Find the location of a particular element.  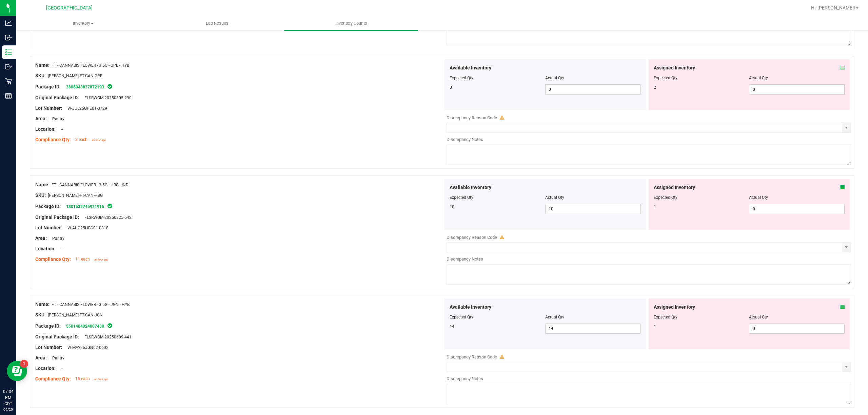

p: 07:04 PM CDT is located at coordinates (8, 398).